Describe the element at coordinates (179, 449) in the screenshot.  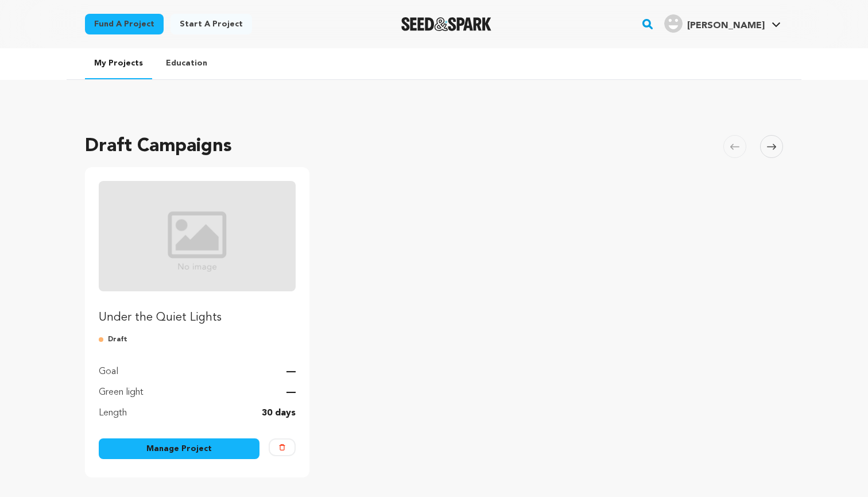
I see `a: Manage Project` at that location.